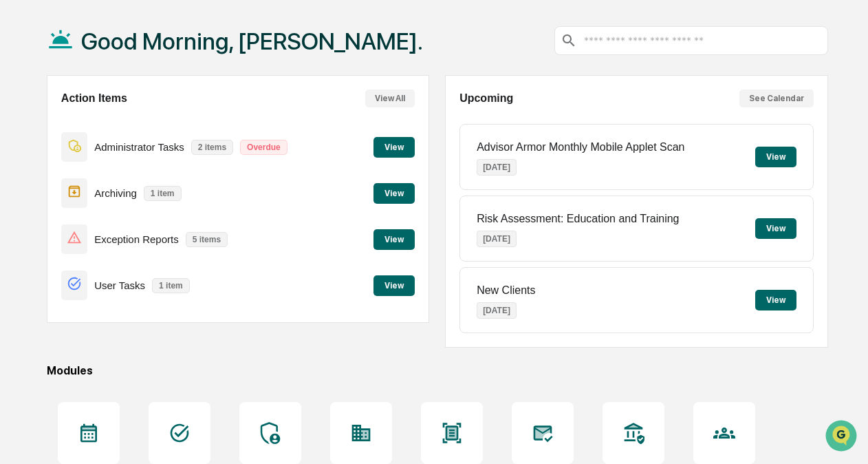 The height and width of the screenshot is (464, 868). I want to click on p: Overdue, so click(263, 147).